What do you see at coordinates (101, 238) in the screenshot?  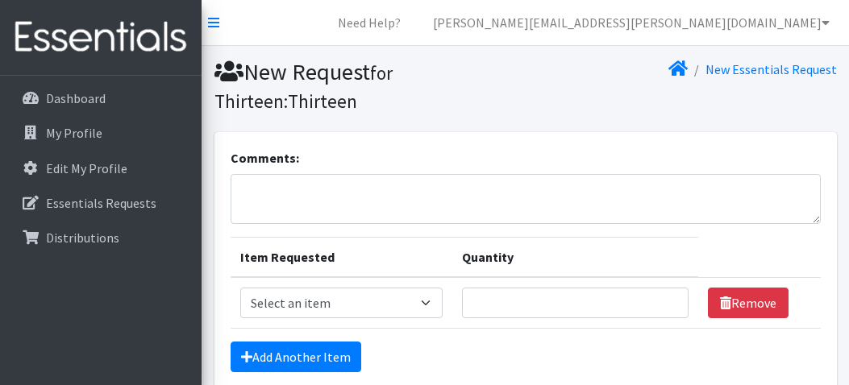 I see `a: Distributions` at bounding box center [101, 238].